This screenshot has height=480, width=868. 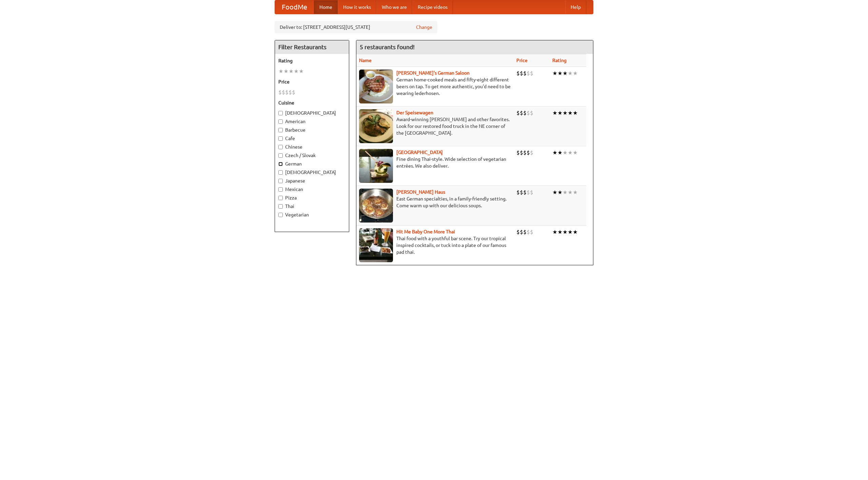 What do you see at coordinates (435, 202) in the screenshot?
I see `p: East German specialties, in a family-friendly setting. Come warm up with our delicious soups.` at bounding box center [435, 202].